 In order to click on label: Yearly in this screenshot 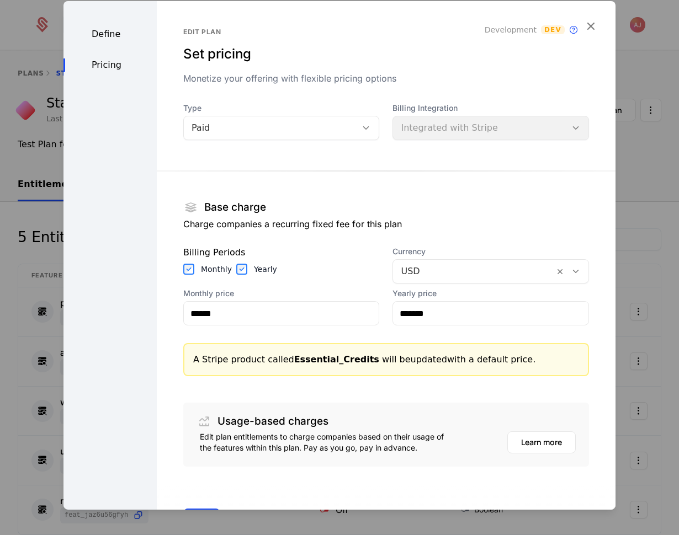, I will do `click(265, 269)`.